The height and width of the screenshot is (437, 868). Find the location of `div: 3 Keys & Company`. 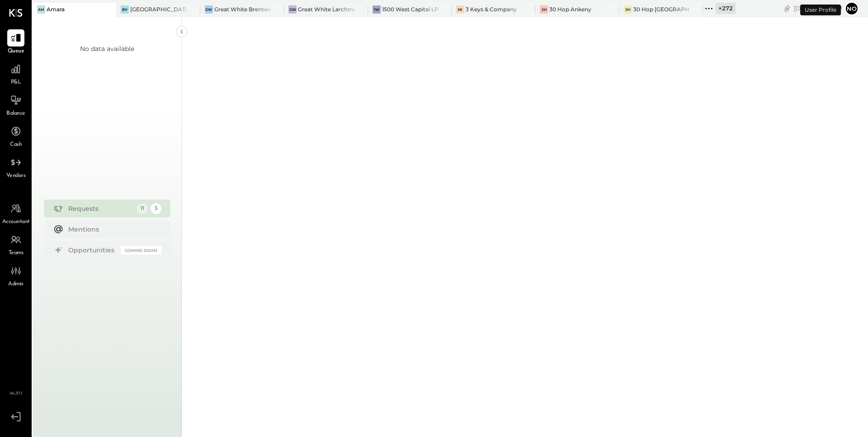

div: 3 Keys & Company is located at coordinates (492, 9).